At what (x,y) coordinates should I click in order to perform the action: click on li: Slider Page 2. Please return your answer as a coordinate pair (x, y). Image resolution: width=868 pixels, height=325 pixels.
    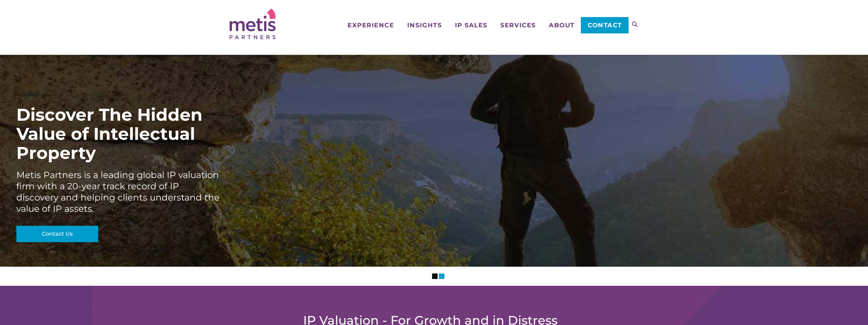
    Looking at the image, I should click on (442, 276).